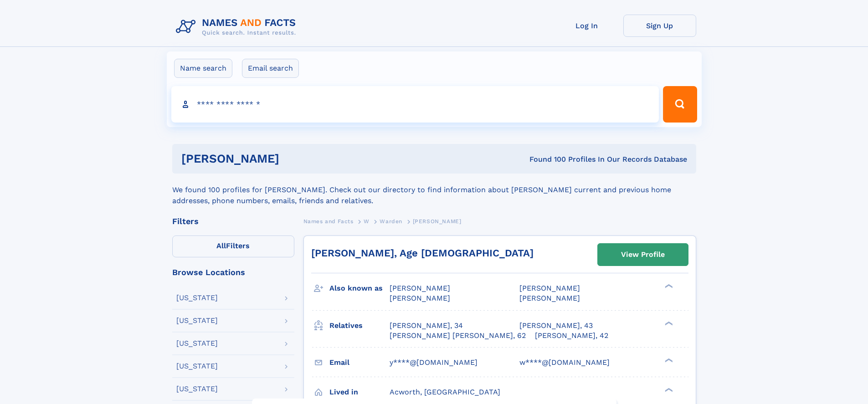  Describe the element at coordinates (660, 26) in the screenshot. I see `a: Sign Up` at that location.